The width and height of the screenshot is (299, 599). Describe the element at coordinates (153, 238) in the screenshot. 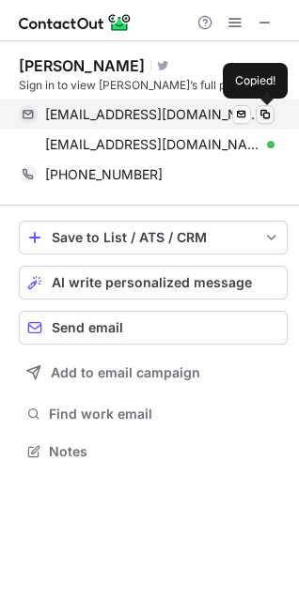

I see `div: Save to List / ATS / CRM` at that location.